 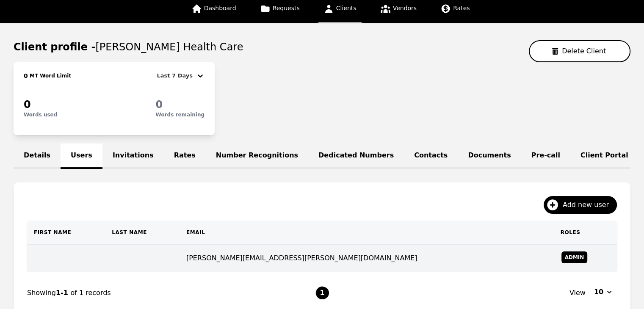 I want to click on div: Showing of 1 records, so click(x=171, y=293).